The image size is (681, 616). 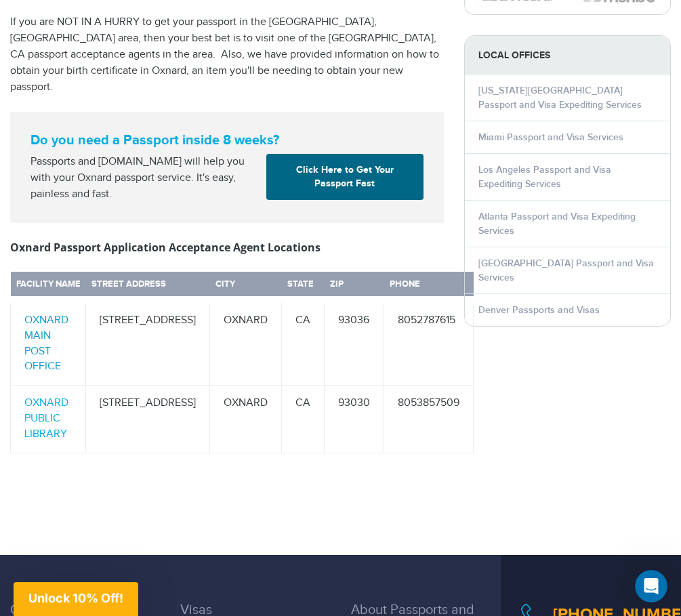 What do you see at coordinates (545, 177) in the screenshot?
I see `a: Los Angeles Passport and Visa Expediting Services` at bounding box center [545, 177].